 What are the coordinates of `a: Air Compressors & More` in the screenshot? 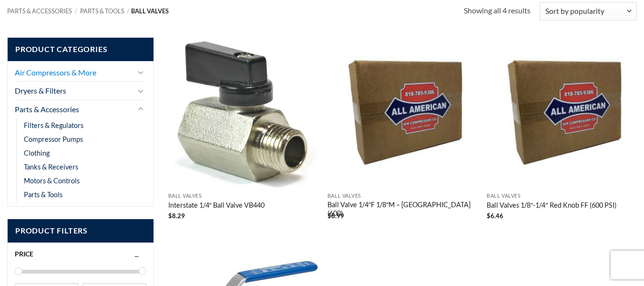 It's located at (73, 72).